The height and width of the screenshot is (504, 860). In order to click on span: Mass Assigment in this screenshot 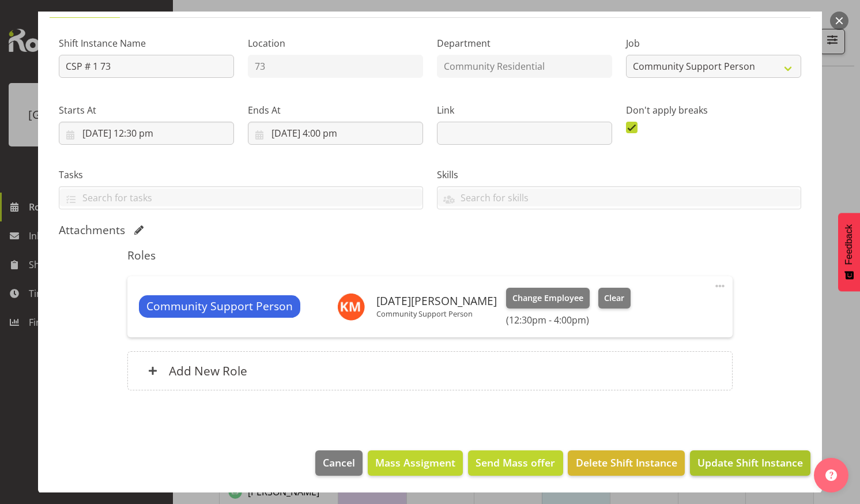, I will do `click(415, 462)`.